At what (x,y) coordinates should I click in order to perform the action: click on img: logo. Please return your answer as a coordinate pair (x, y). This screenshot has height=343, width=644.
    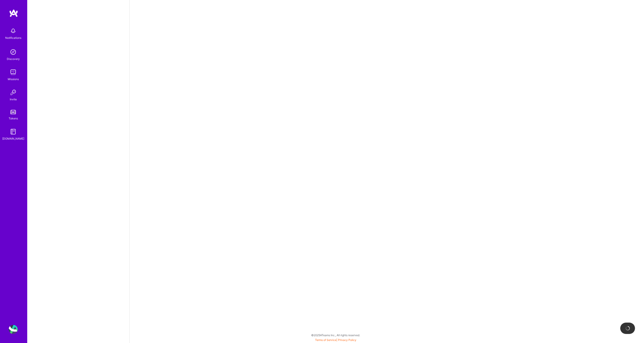
    Looking at the image, I should click on (14, 13).